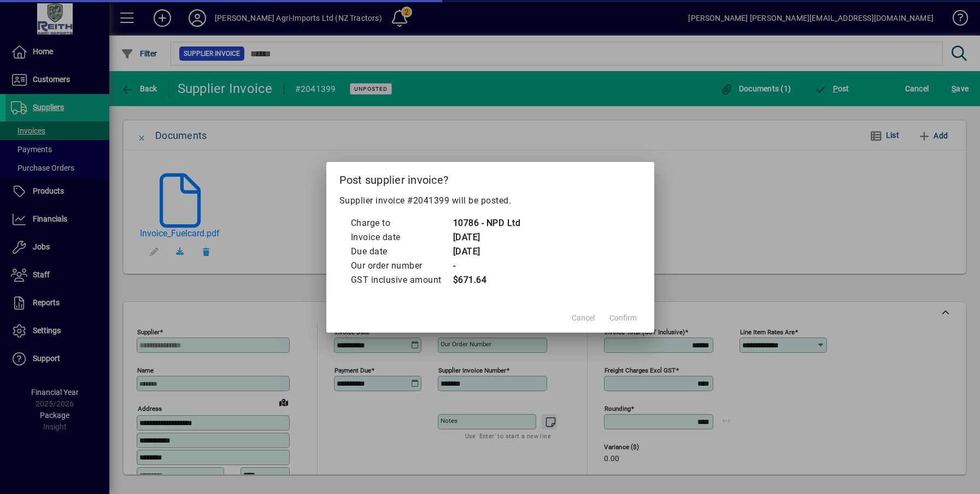 The height and width of the screenshot is (494, 980). What do you see at coordinates (486, 280) in the screenshot?
I see `td: $671.64` at bounding box center [486, 280].